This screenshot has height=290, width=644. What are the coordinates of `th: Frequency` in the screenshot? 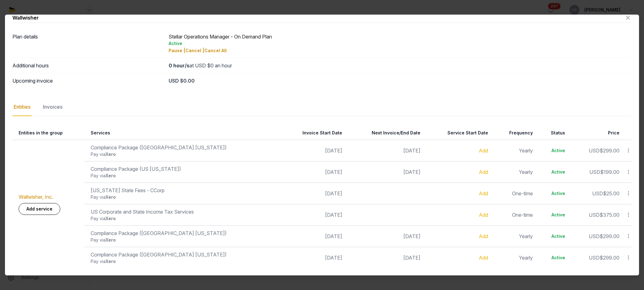 It's located at (514, 133).